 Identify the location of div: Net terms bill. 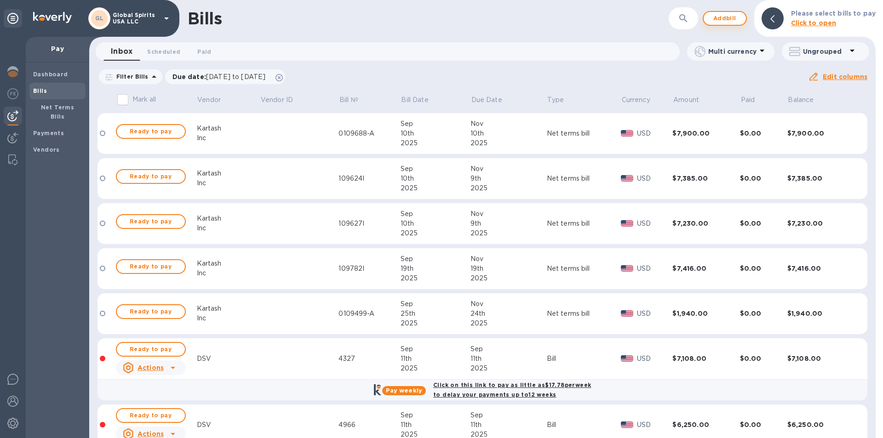
(569, 314).